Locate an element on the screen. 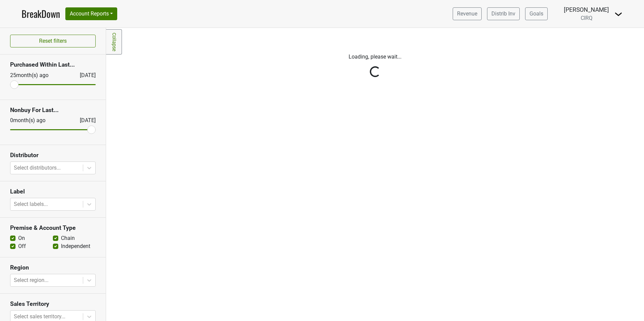 The image size is (644, 321). span: CIRQ is located at coordinates (586, 18).